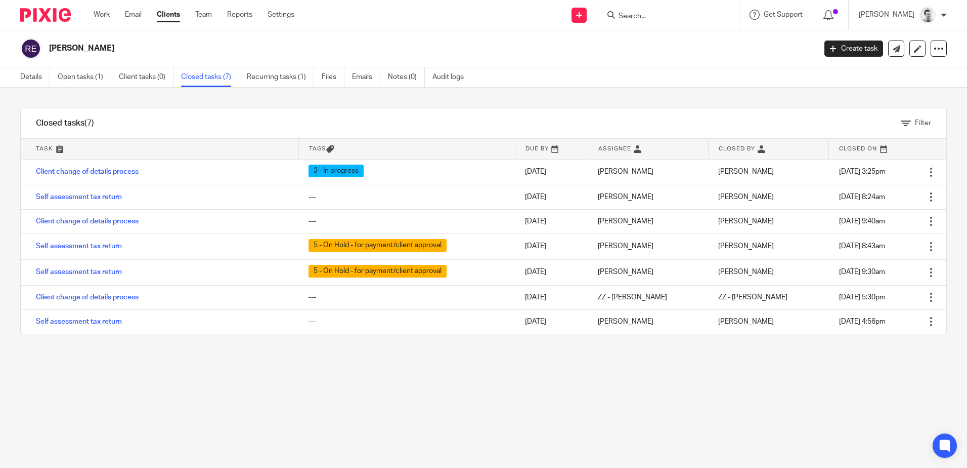 The image size is (967, 468). Describe the element at coordinates (210, 77) in the screenshot. I see `a: Closed tasks (7)` at that location.